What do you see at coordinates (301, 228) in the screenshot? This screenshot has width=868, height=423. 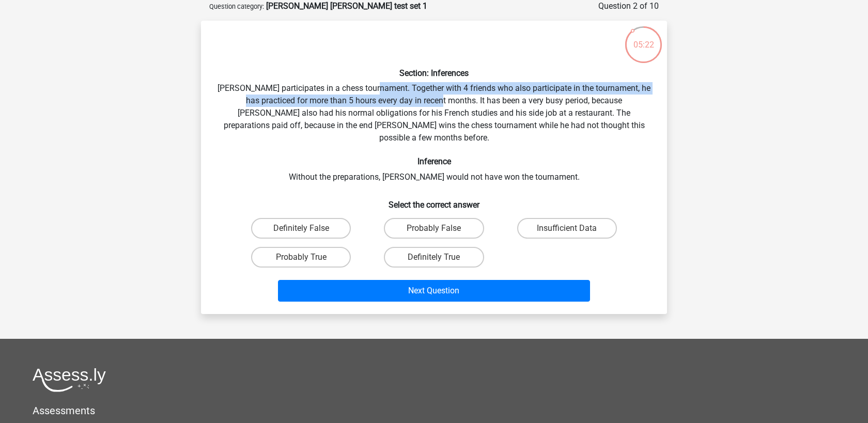 I see `label: Definitely False` at bounding box center [301, 228].